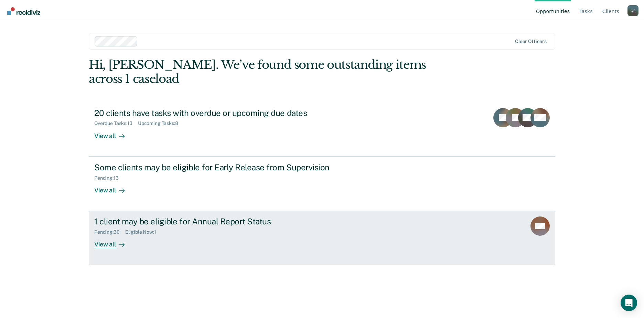 The image size is (644, 318). What do you see at coordinates (322, 130) in the screenshot?
I see `a: 20 clients have tasks with overdue or upcoming due datesOverdue Tasks:13Upcoming Tasks:8View all` at bounding box center [322, 130].